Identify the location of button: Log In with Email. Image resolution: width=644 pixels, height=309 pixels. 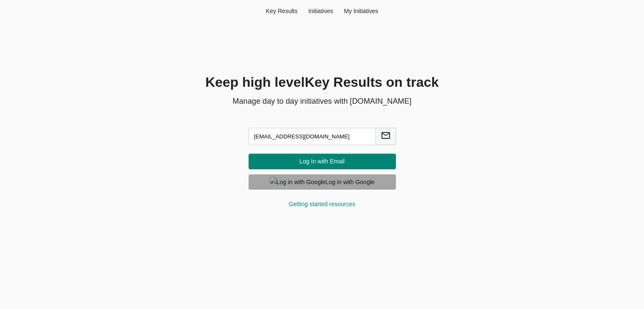
(322, 161).